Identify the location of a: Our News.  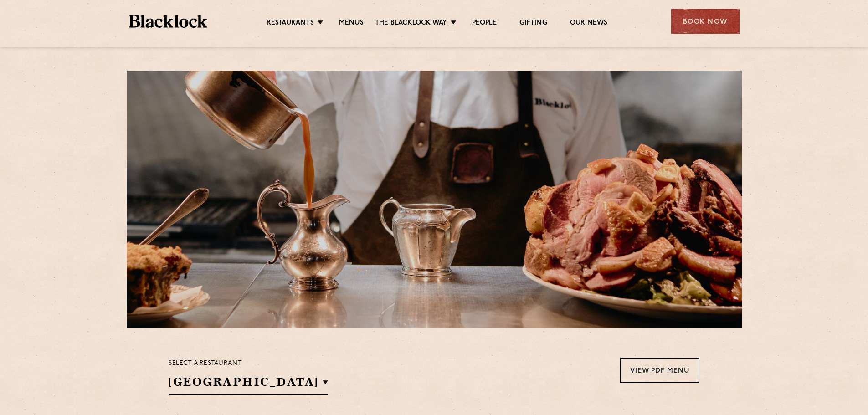
(588, 23).